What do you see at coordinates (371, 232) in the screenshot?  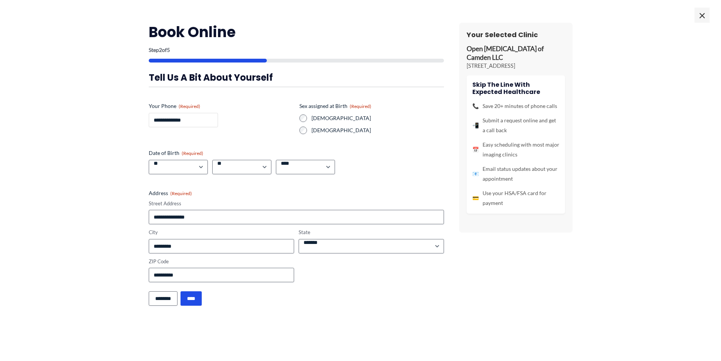 I see `label: State` at bounding box center [371, 232].